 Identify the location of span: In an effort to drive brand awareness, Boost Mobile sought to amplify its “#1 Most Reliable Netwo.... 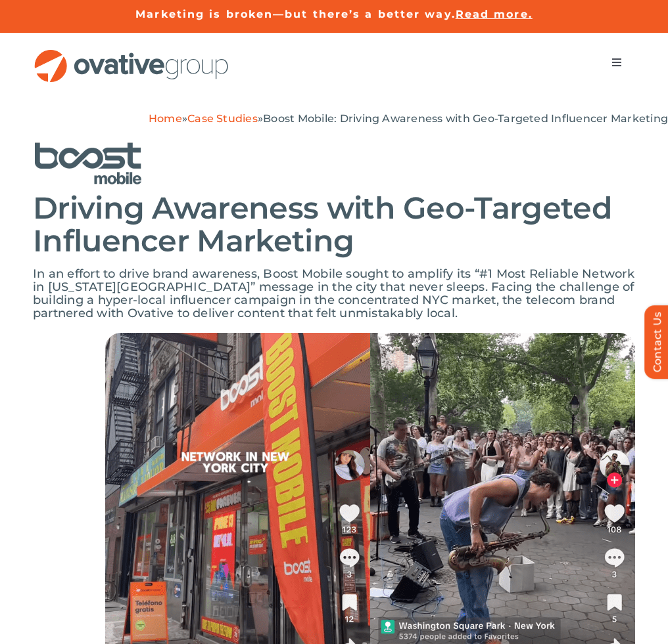
(333, 294).